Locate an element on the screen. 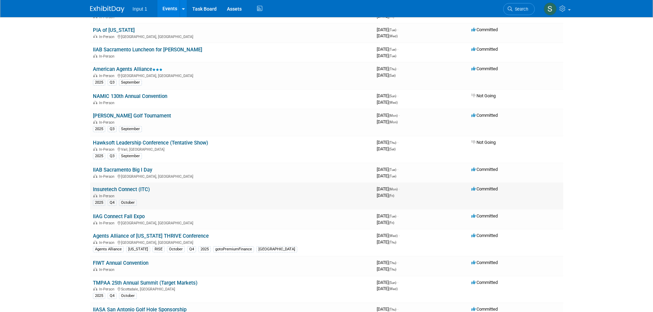  span: (Wed) is located at coordinates (393, 236).